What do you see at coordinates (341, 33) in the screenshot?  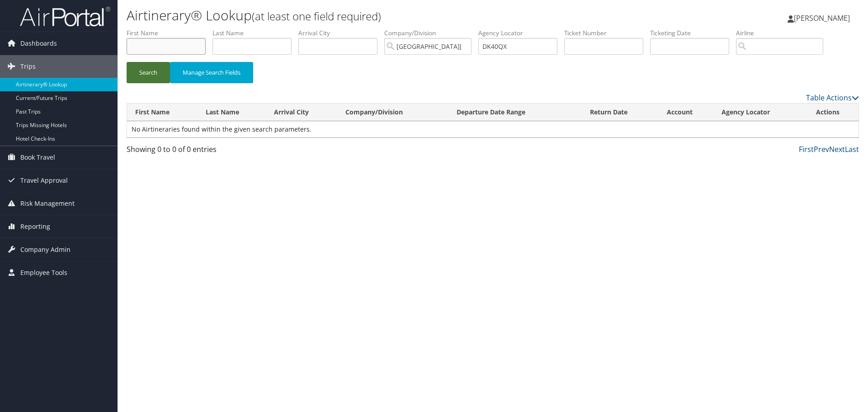 I see `label: Arrival City` at bounding box center [341, 33].